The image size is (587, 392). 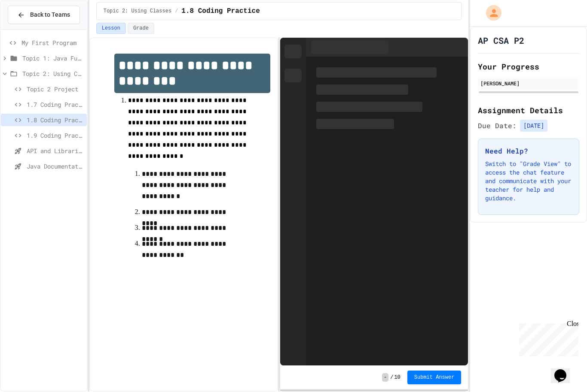 I want to click on h3: Need Help?, so click(x=529, y=151).